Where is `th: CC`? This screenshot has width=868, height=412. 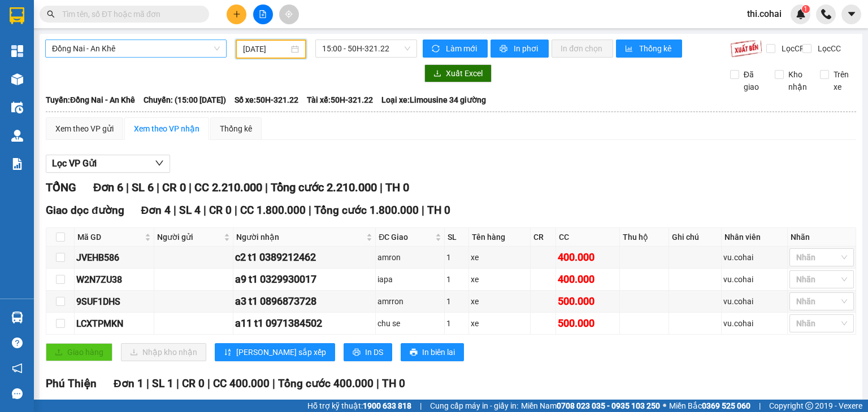
th: CC is located at coordinates (588, 237).